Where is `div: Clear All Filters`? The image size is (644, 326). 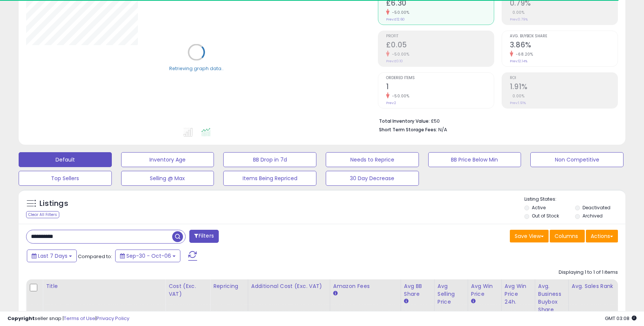
div: Clear All Filters is located at coordinates (42, 215).